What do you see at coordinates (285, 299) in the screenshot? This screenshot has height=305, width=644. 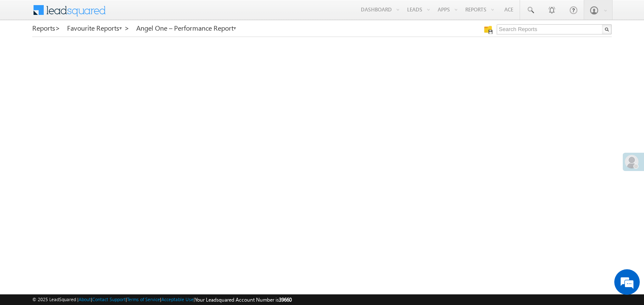 I see `span: 39660` at bounding box center [285, 299].